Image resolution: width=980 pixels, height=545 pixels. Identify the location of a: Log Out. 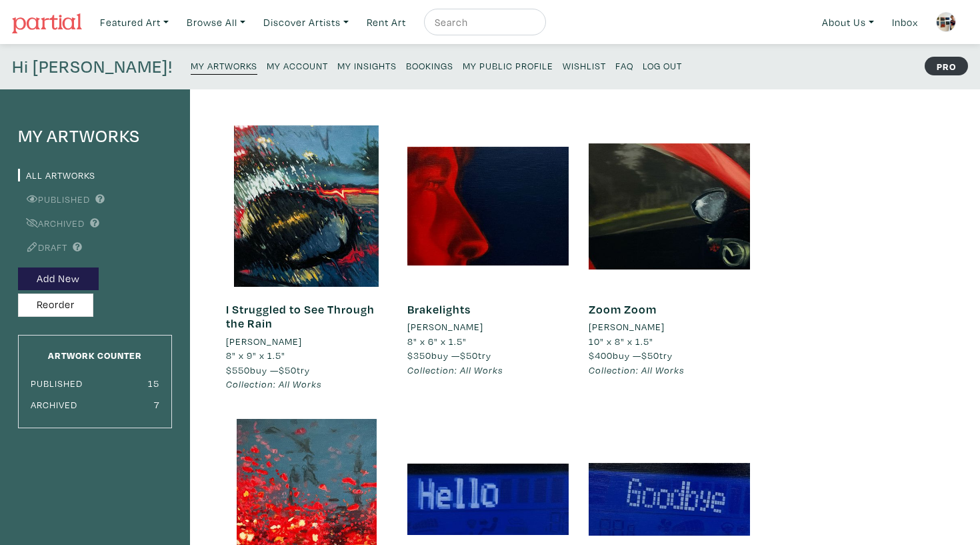
(662, 64).